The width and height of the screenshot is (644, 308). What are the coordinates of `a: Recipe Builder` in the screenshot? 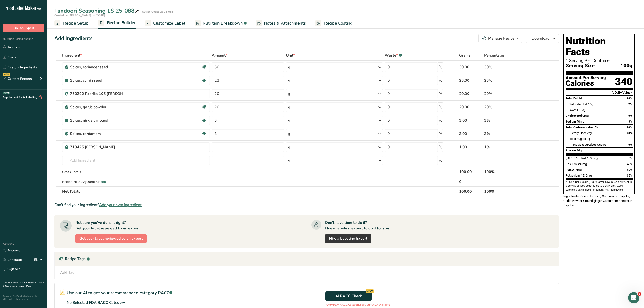 It's located at (117, 23).